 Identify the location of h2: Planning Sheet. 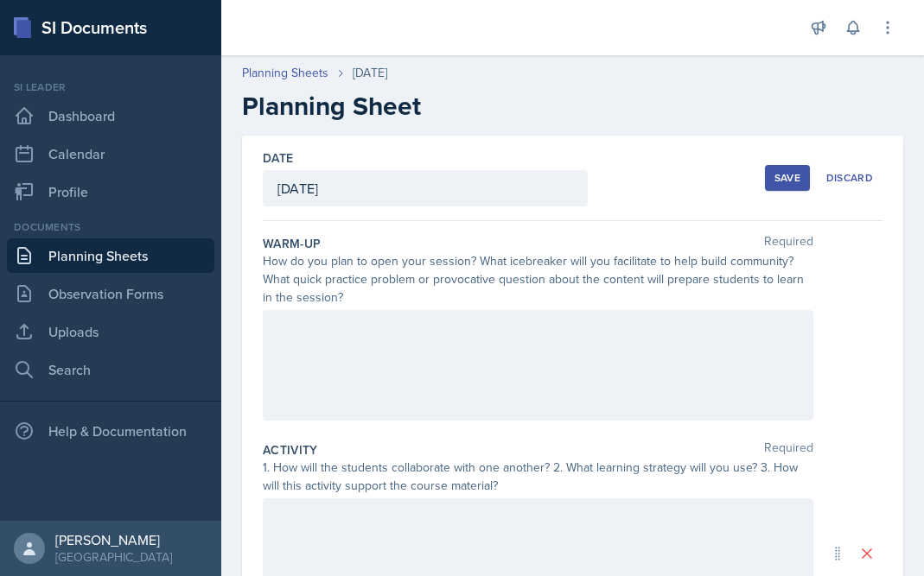
(572, 106).